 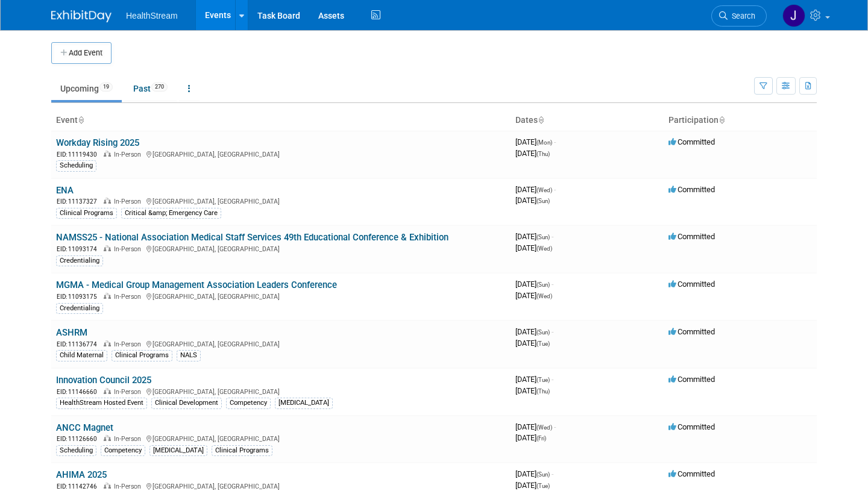 What do you see at coordinates (79, 154) in the screenshot?
I see `span: EID: 11119430` at bounding box center [79, 154].